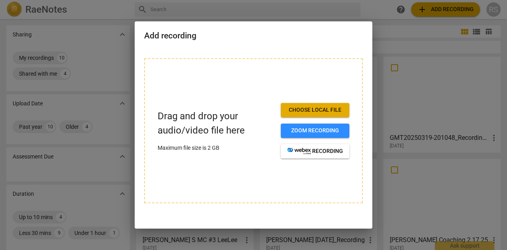  What do you see at coordinates (254, 36) in the screenshot?
I see `h2: Add recording` at bounding box center [254, 36].